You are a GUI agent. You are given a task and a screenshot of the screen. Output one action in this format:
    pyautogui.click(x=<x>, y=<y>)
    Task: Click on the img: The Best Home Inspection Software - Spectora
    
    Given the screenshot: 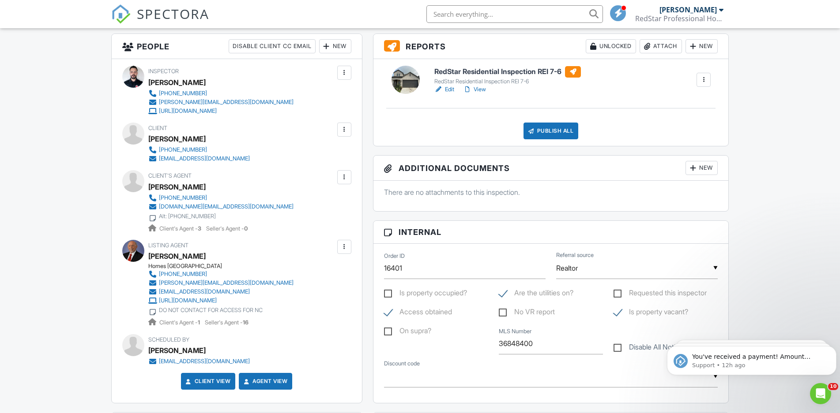 What is the action you would take?
    pyautogui.click(x=121, y=14)
    